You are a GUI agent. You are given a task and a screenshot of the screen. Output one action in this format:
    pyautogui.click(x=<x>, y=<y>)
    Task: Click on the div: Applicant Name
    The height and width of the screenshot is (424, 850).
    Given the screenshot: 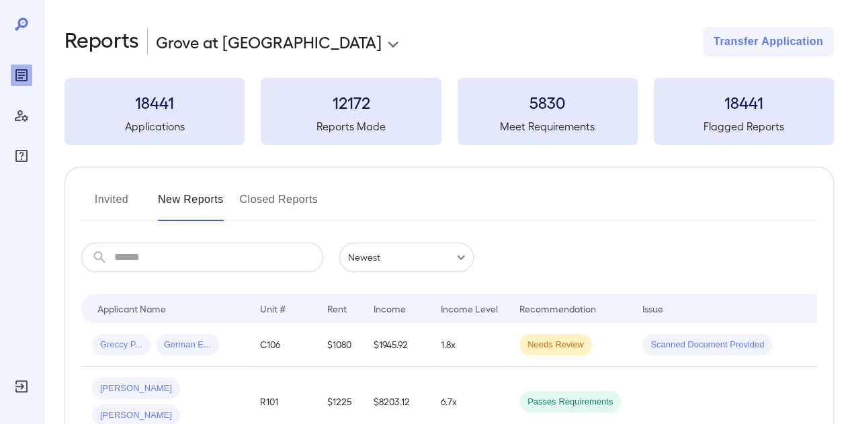 What is the action you would take?
    pyautogui.click(x=132, y=308)
    